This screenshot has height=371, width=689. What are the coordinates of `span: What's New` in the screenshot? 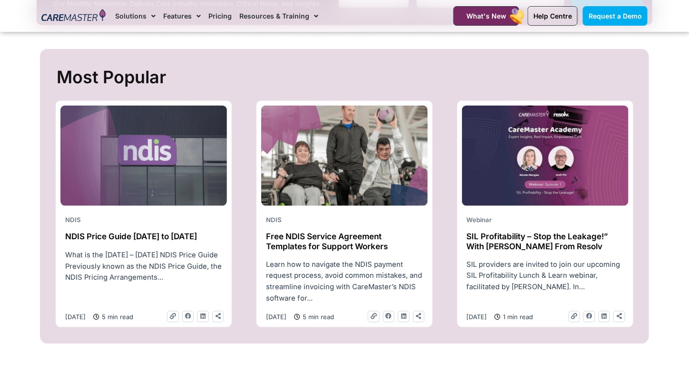 It's located at (487, 16).